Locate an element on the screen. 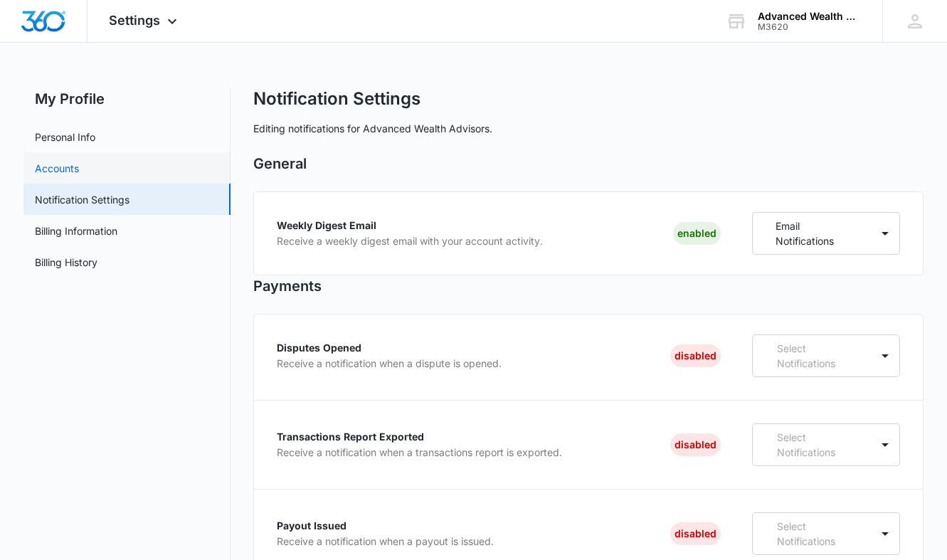 Image resolution: width=947 pixels, height=560 pixels. h2: Payments is located at coordinates (588, 286).